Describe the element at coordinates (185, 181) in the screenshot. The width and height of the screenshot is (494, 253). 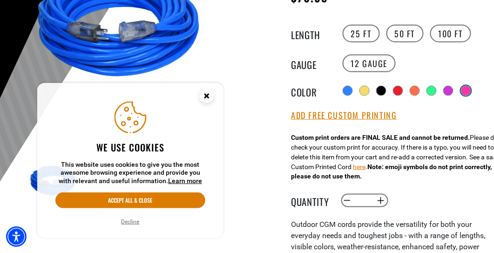
I see `a: This website uses cookies to give you the most awesome browsing experience and provide you with r...` at that location.